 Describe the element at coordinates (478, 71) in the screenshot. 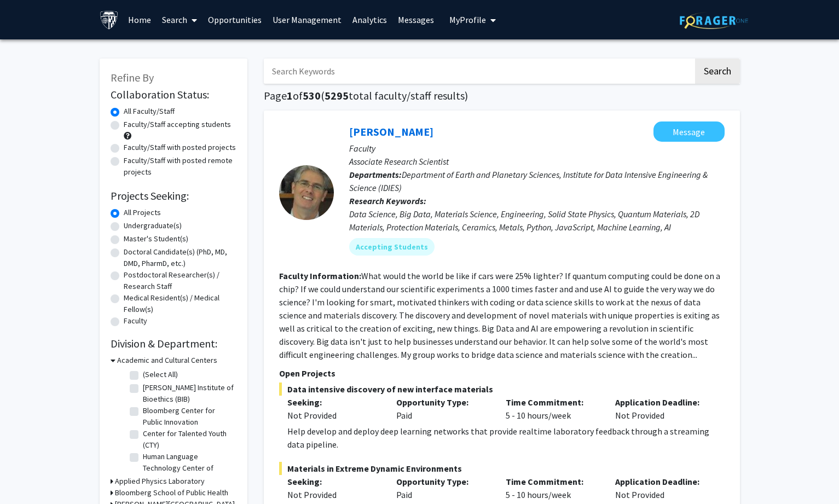

I see `input: Search Keywords` at that location.